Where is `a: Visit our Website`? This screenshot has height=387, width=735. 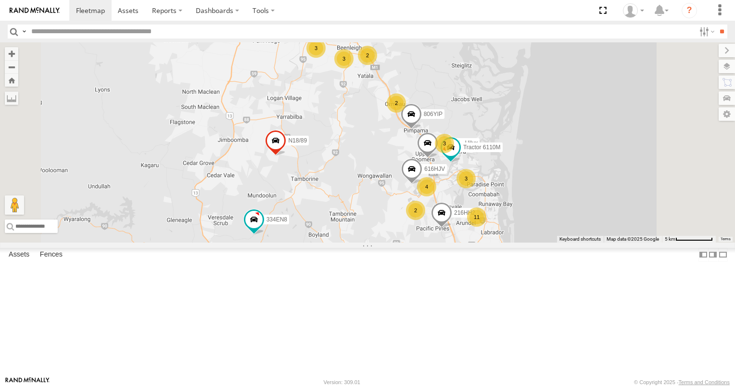 a: Visit our Website is located at coordinates (27, 382).